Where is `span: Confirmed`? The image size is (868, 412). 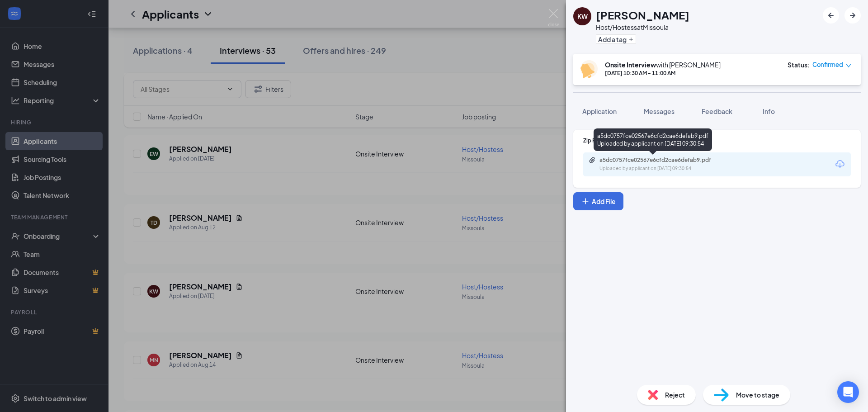
span: Confirmed is located at coordinates (828, 65).